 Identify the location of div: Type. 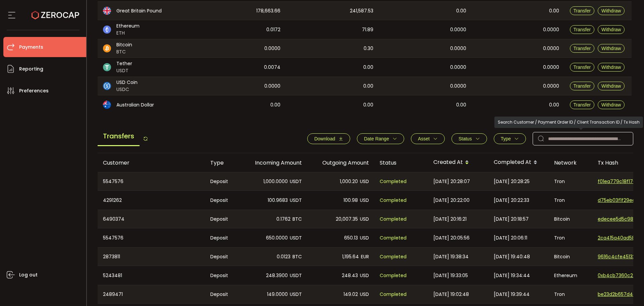
(223, 163).